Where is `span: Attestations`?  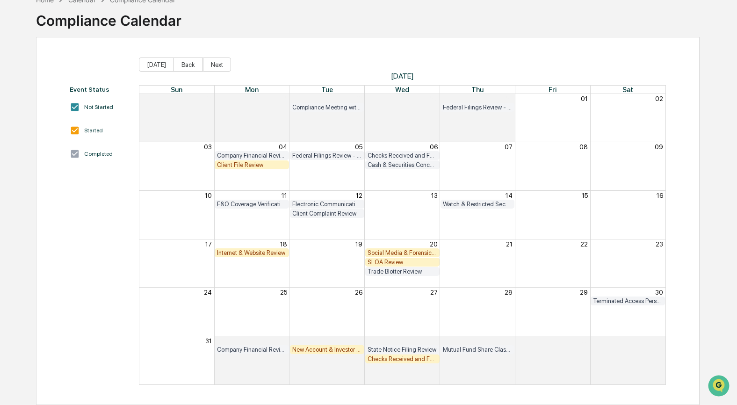 span: Attestations is located at coordinates (96, 122).